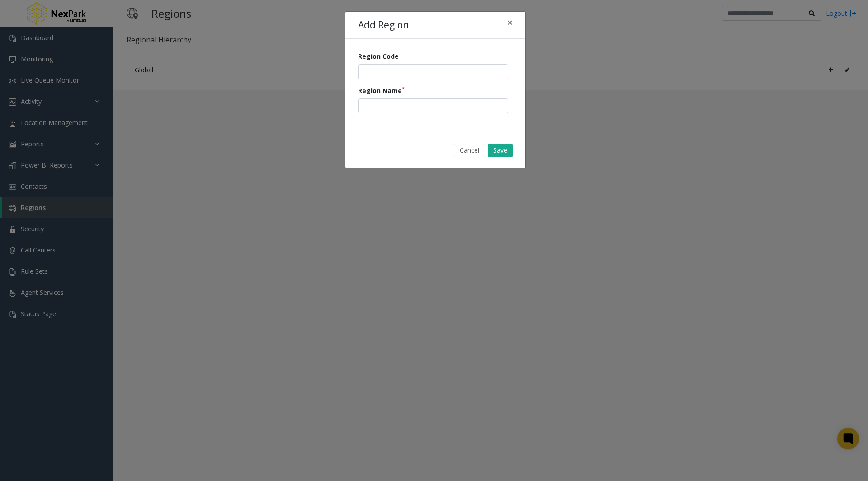 The image size is (868, 481). I want to click on label: Region Code, so click(378, 56).